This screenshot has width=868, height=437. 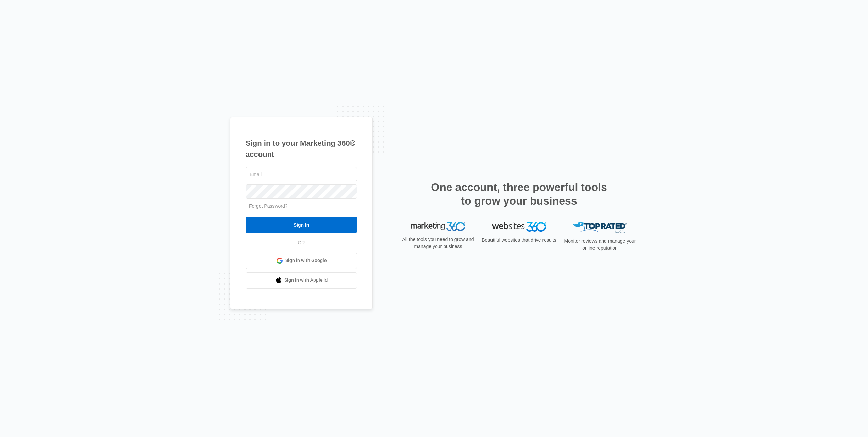 I want to click on img: Websites 360, so click(x=519, y=227).